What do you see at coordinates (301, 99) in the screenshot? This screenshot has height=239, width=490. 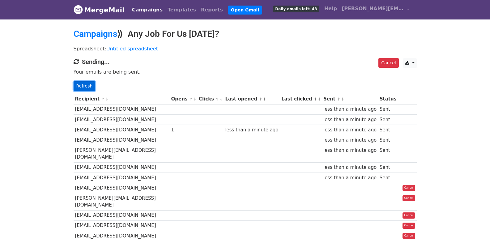 I see `th: Last clicked` at bounding box center [301, 99].